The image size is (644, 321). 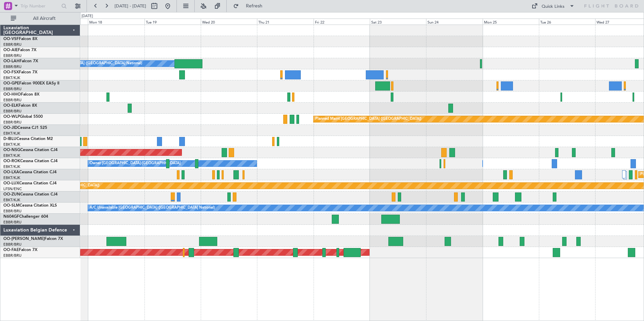 What do you see at coordinates (11, 206) in the screenshot?
I see `span: OO-SLM` at bounding box center [11, 206].